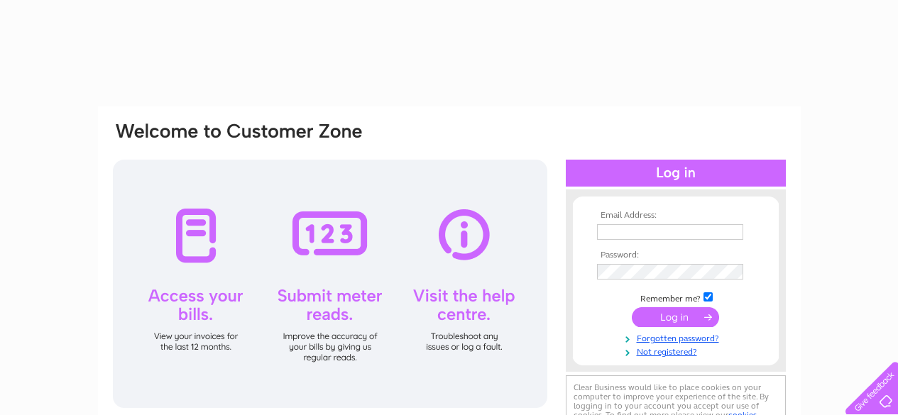 The image size is (898, 415). What do you see at coordinates (675, 297) in the screenshot?
I see `td: Remember me?` at bounding box center [675, 297].